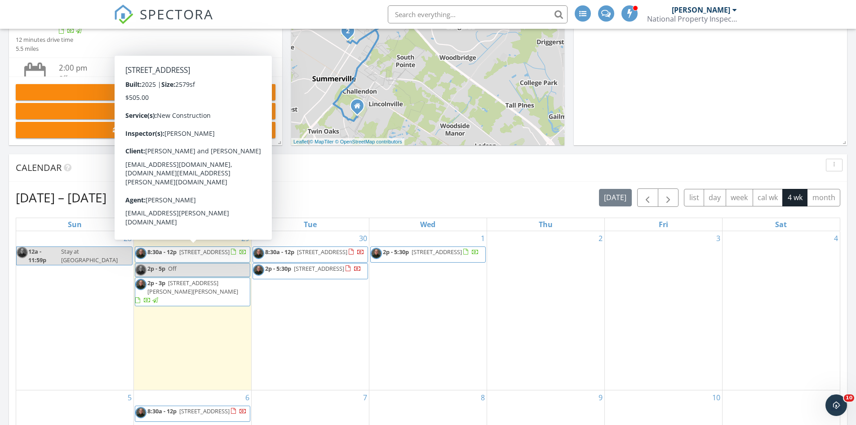  Describe the element at coordinates (348, 31) in the screenshot. I see `i: 2` at that location.